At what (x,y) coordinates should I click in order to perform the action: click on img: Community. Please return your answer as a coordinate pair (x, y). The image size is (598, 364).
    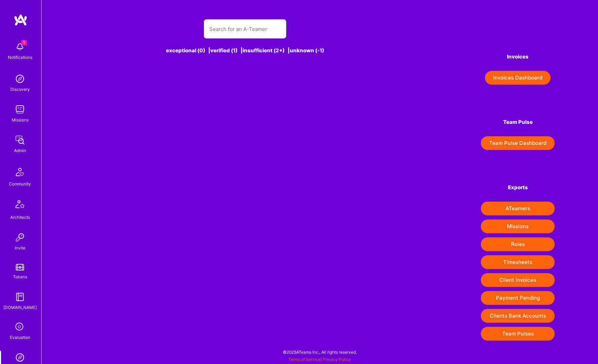
    Looking at the image, I should click on (20, 172).